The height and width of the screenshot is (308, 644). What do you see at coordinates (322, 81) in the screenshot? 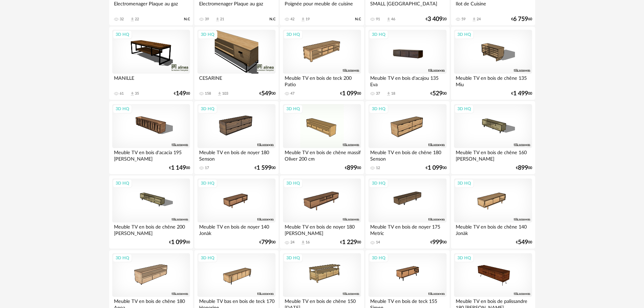
I see `div: Meuble TV en bois de teck 200 Patio` at bounding box center [322, 81].